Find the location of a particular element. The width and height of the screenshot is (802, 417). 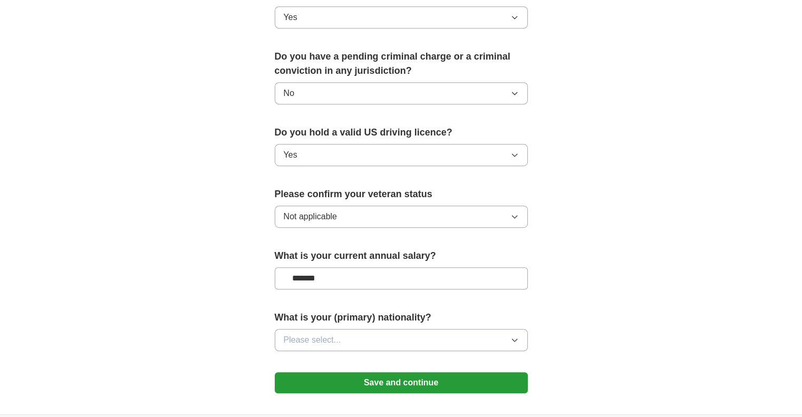

label: Please confirm your veteran status is located at coordinates (401, 194).